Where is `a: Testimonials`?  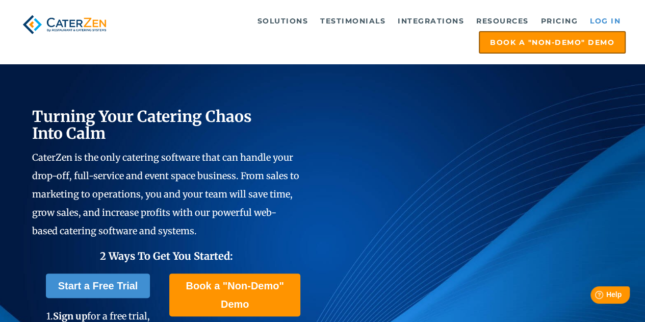 a: Testimonials is located at coordinates (353, 21).